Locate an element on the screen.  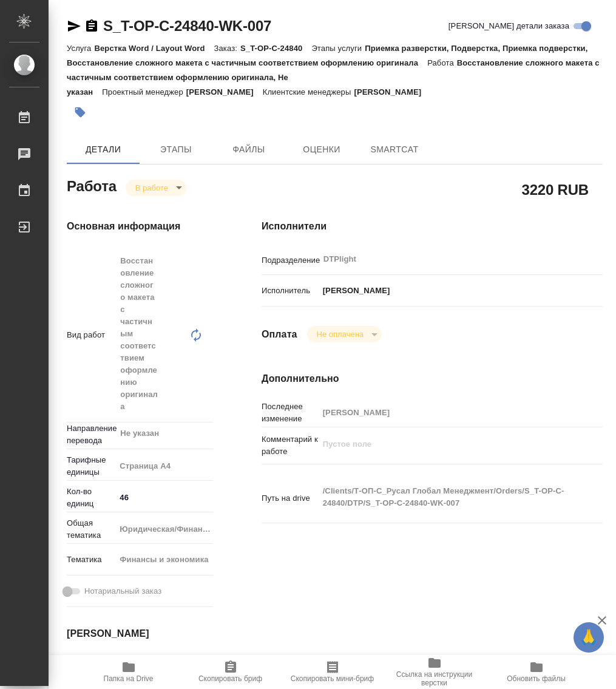
button: Скопировать мини-бриф is located at coordinates (332, 672).